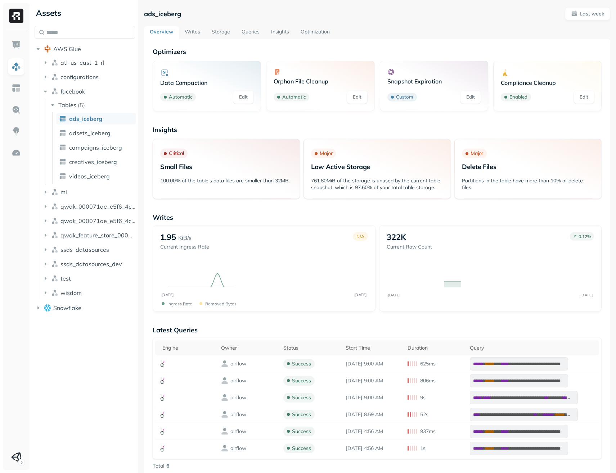 The height and width of the screenshot is (473, 616). I want to click on p: ads_iceberg, so click(162, 14).